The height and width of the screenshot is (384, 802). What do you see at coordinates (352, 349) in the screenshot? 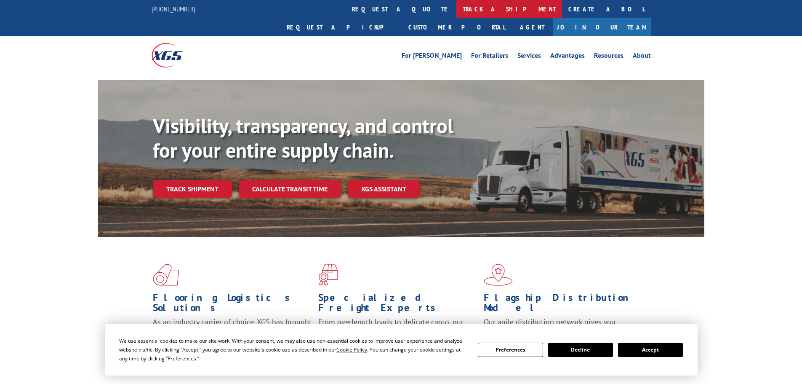
I see `span: Cookie Policy` at bounding box center [352, 349].